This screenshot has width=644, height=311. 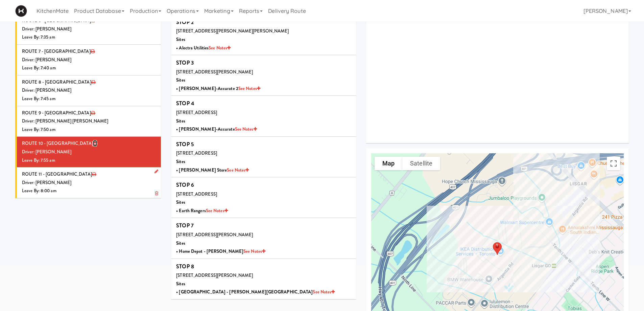 What do you see at coordinates (203, 48) in the screenshot?
I see `b: • Alectra Utilities` at bounding box center [203, 48].